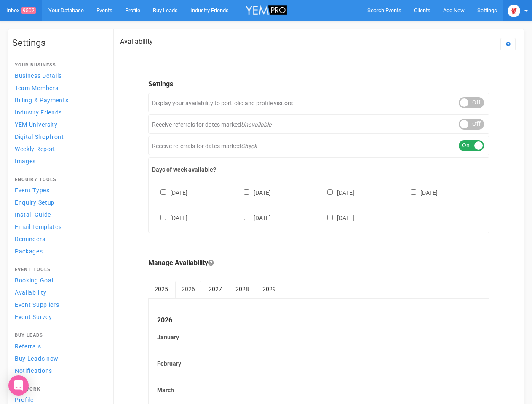 This screenshot has height=404, width=532. What do you see at coordinates (59, 180) in the screenshot?
I see `h4: Enquiry Tools` at bounding box center [59, 180].